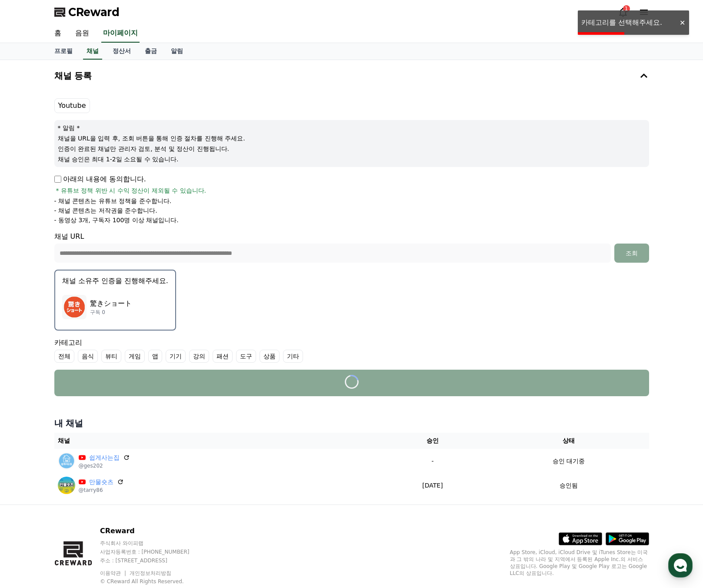 The image size is (703, 588). Describe the element at coordinates (72, 106) in the screenshot. I see `label: Youtube` at that location.